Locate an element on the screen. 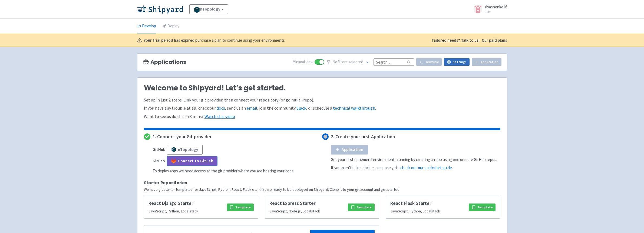 This screenshot has width=644, height=233. a: Slack is located at coordinates (301, 108).